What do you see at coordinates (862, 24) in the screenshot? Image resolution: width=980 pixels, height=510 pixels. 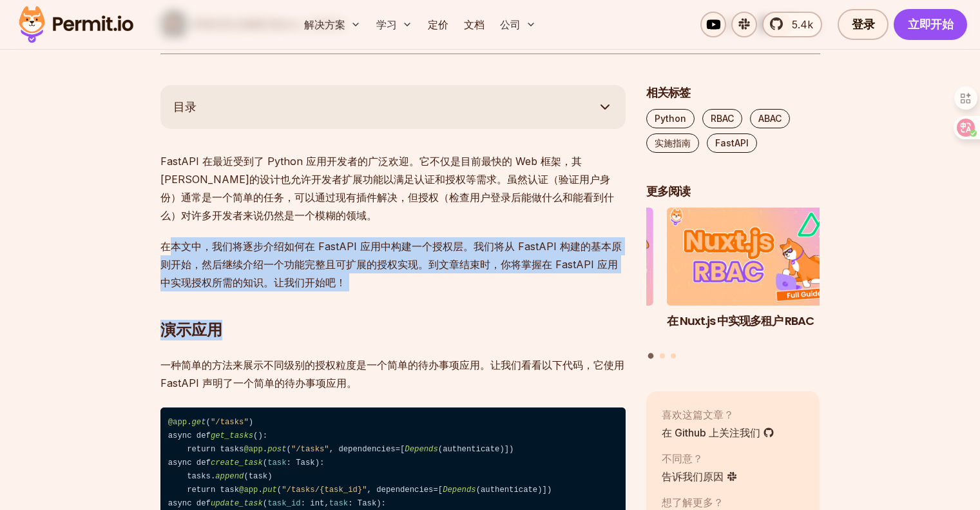 I see `font: 登录` at bounding box center [862, 24].